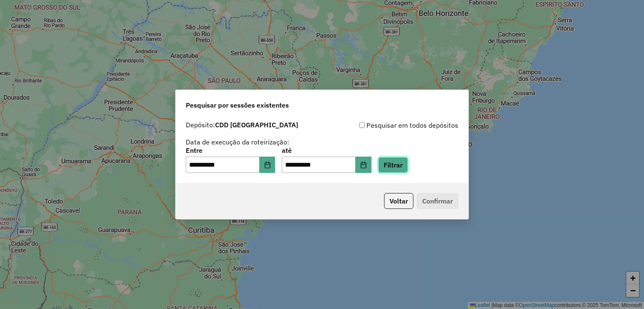 The height and width of the screenshot is (309, 644). What do you see at coordinates (241, 125) in the screenshot?
I see `label: Depósito:` at bounding box center [241, 125].